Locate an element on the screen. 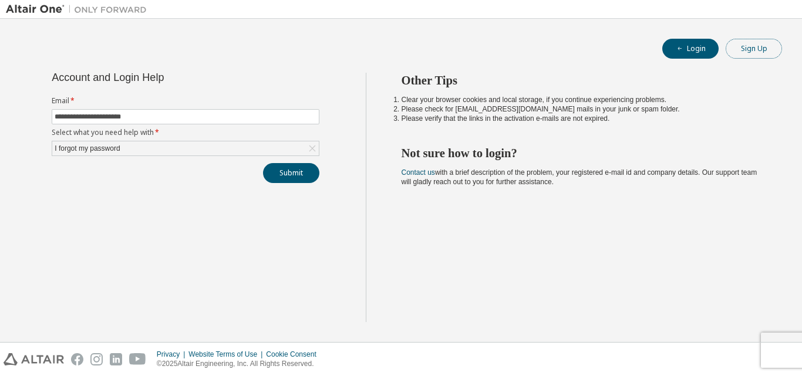  img: Altair One is located at coordinates (79, 9).